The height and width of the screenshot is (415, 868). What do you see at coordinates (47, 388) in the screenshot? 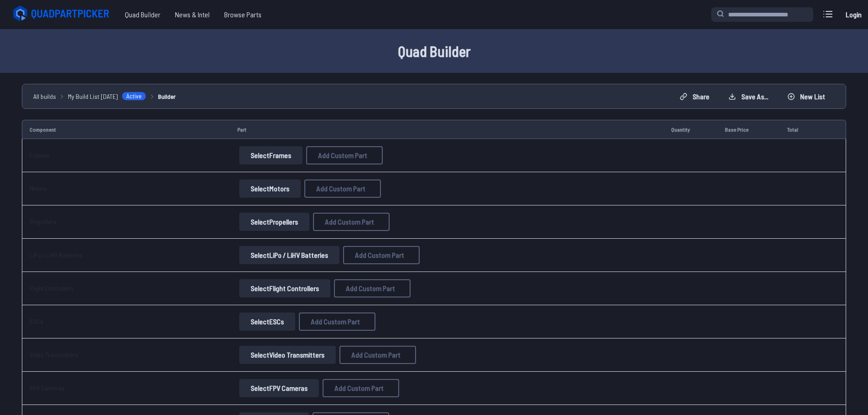
I see `a: FPV Cameras` at bounding box center [47, 388].